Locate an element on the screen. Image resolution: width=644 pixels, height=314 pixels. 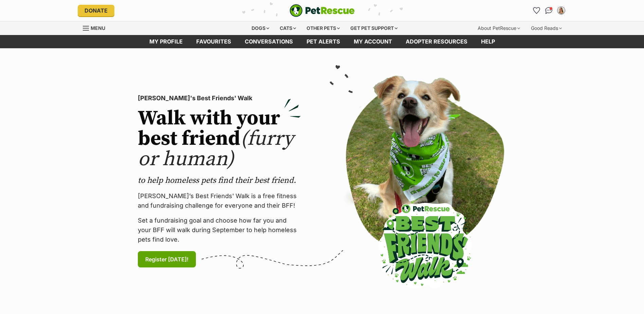
div: About PetRescue is located at coordinates (499, 28).